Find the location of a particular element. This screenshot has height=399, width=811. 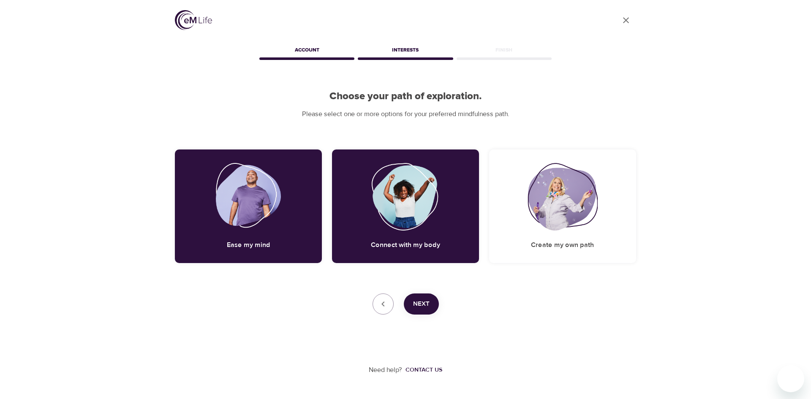

span: Next is located at coordinates (421, 304).